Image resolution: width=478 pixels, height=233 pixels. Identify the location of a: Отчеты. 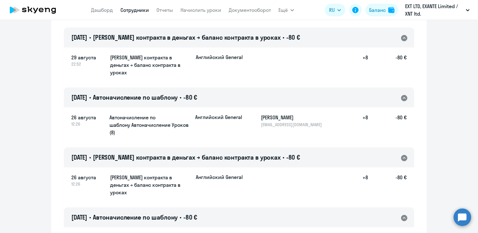
(165, 10).